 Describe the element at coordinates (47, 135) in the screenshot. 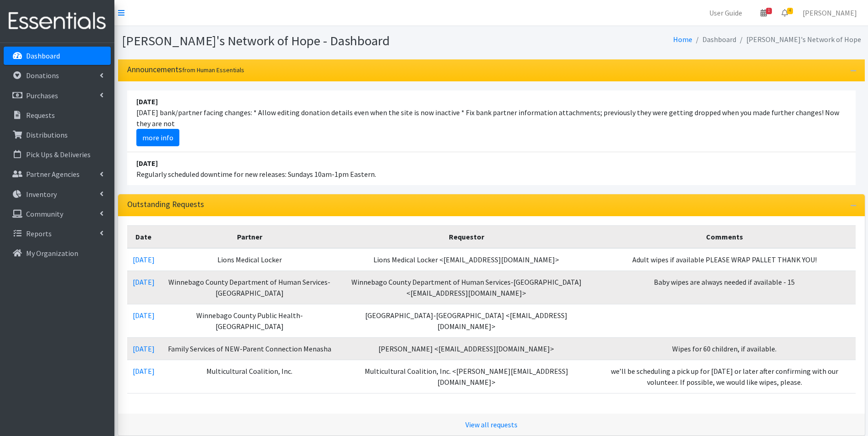

I see `p: Distributions` at that location.